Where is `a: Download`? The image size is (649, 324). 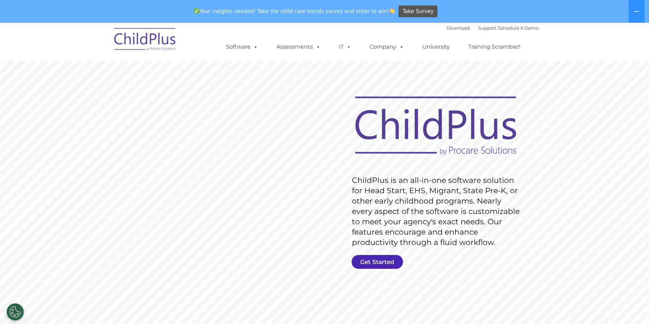
a: Download is located at coordinates (458, 28).